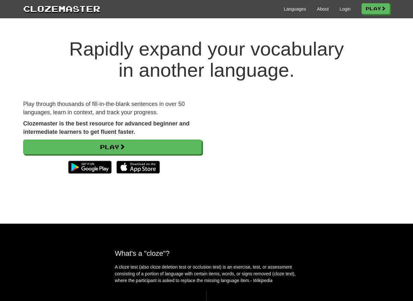  I want to click on p: Play through thousands of fill-in-the-blank sentences in over 50 languages, learn in context, and..., so click(112, 108).